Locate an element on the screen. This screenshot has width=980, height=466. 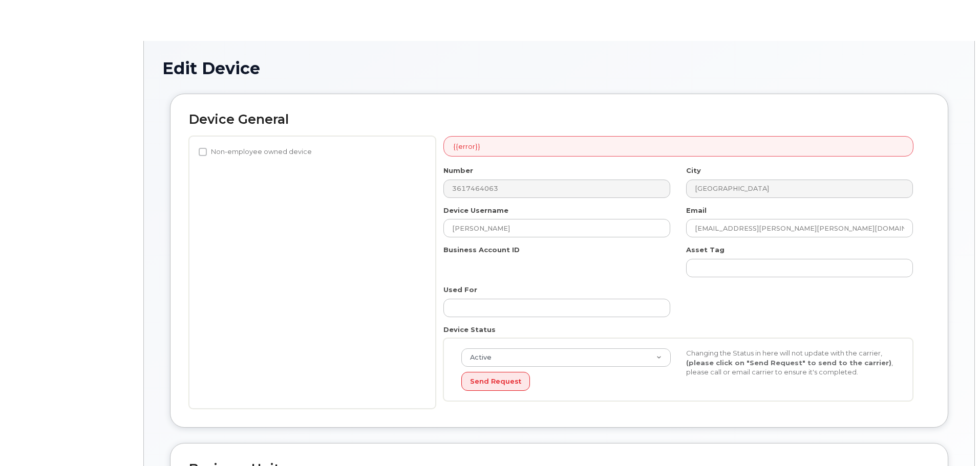
h1: Edit Device is located at coordinates (559, 68).